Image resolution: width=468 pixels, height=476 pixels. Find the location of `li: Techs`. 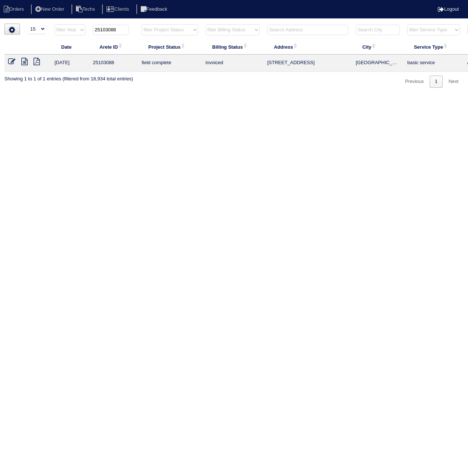

li: Techs is located at coordinates (86, 9).